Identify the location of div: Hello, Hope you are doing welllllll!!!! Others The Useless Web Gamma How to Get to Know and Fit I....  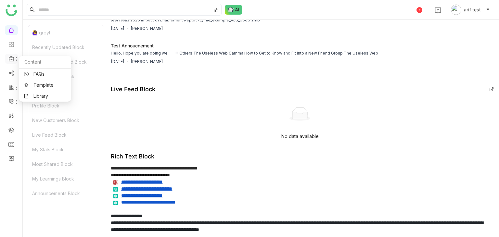
(244, 53).